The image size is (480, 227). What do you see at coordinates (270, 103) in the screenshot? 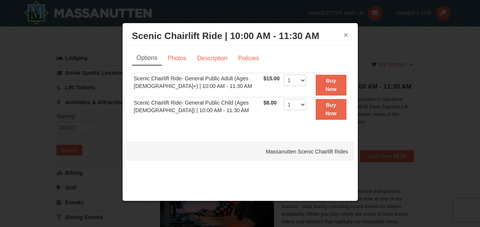
I see `span: $8.00` at bounding box center [270, 103].